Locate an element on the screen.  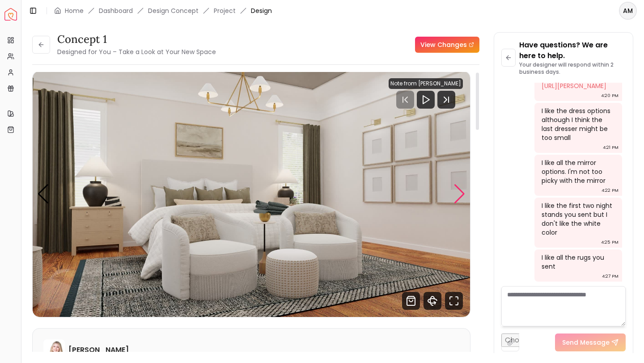
p: Your designer will respond within 2 business days. is located at coordinates (572, 68).